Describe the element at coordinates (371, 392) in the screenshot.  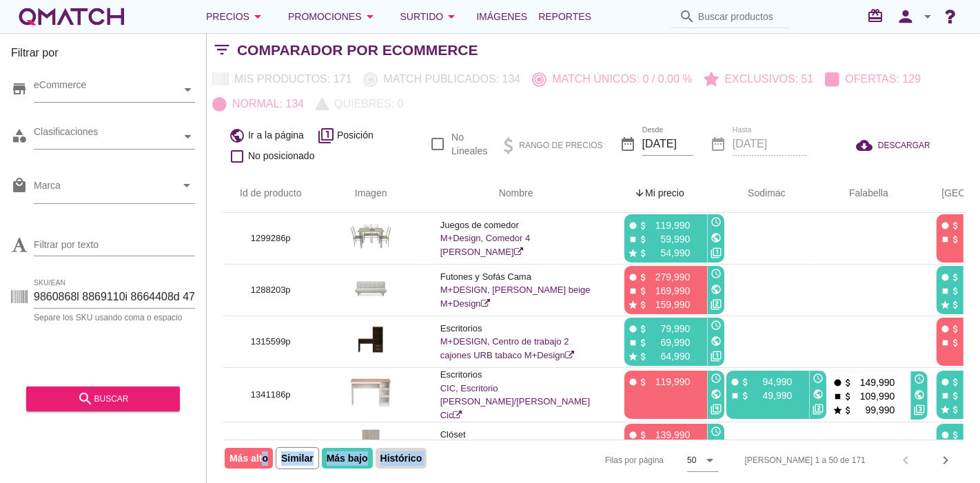
I see `img: 1341186p_15.jpg` at that location.